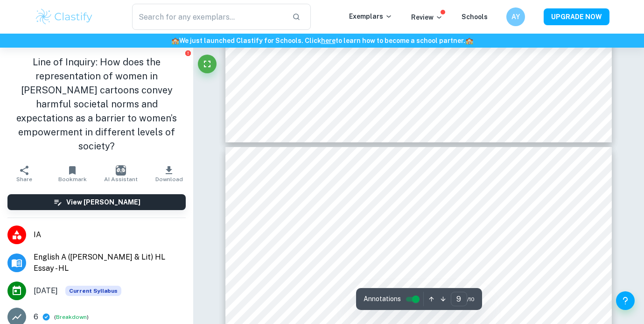 The height and width of the screenshot is (324, 644). Describe the element at coordinates (73, 174) in the screenshot. I see `button: Bookmark` at that location.